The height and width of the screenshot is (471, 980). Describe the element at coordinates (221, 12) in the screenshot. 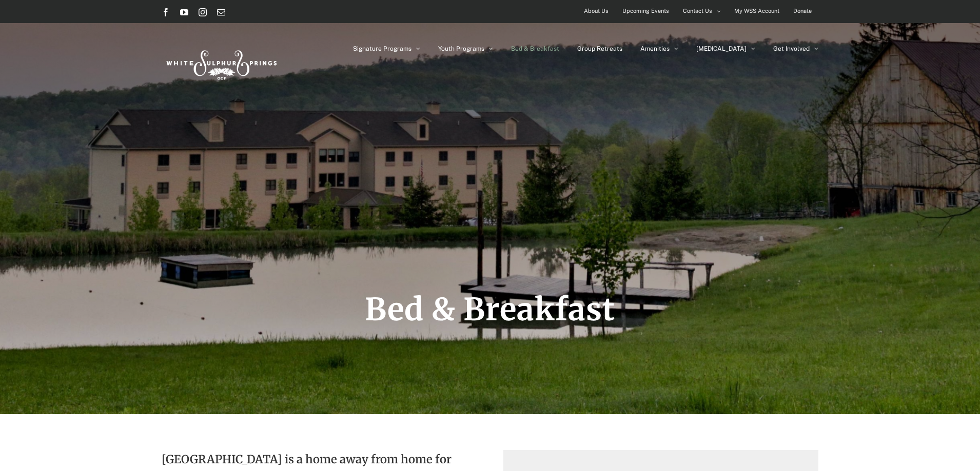

I see `a: Email` at that location.